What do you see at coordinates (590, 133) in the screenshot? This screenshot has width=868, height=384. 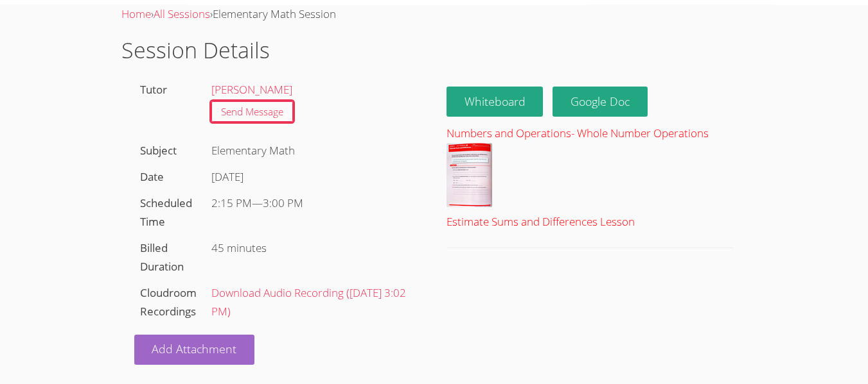 I see `div: Numbers and Operations- Whole Number Operations` at bounding box center [590, 133].